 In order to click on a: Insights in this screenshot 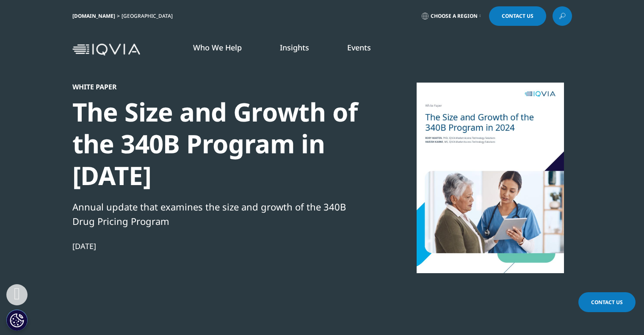, I will do `click(294, 47)`.